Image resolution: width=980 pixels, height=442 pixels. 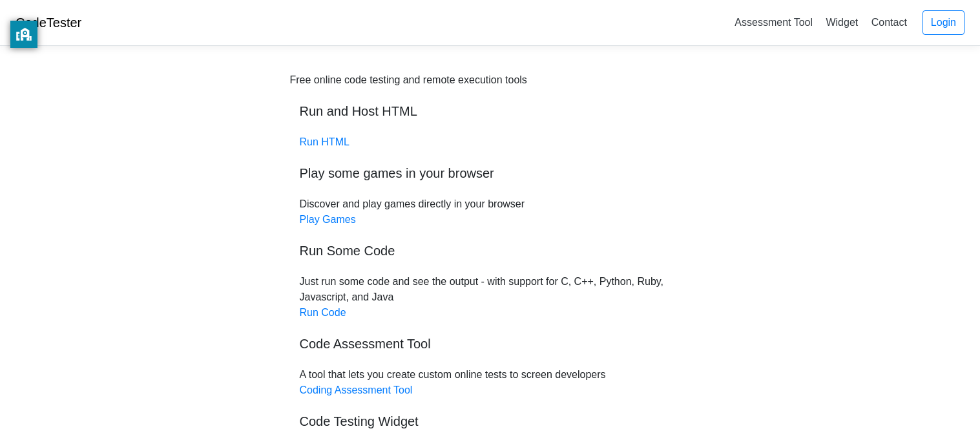 I want to click on a: Widget, so click(x=842, y=22).